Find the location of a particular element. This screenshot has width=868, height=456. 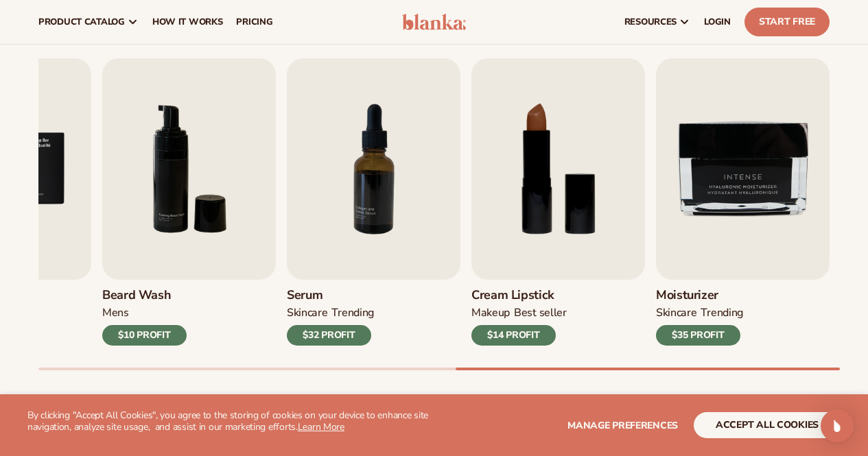

div: Open Intercom Messenger is located at coordinates (837, 426).